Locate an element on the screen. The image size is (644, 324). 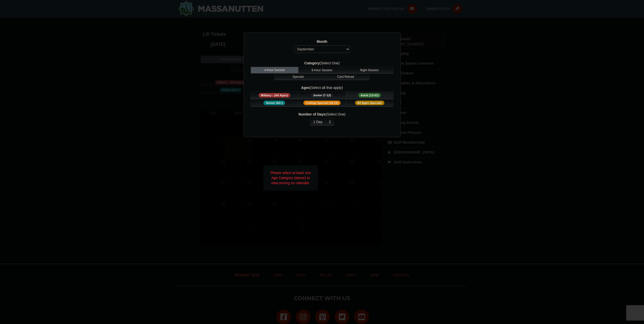
button: 8-Hour Session is located at coordinates (322, 70).